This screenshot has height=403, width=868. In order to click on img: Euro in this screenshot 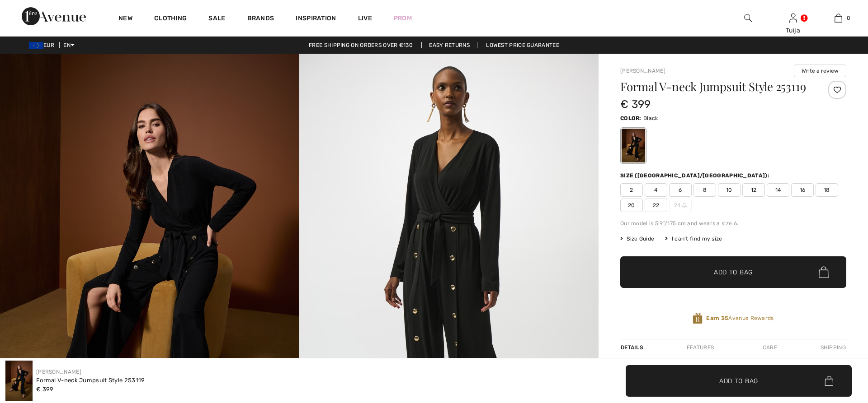, I will do `click(36, 46)`.